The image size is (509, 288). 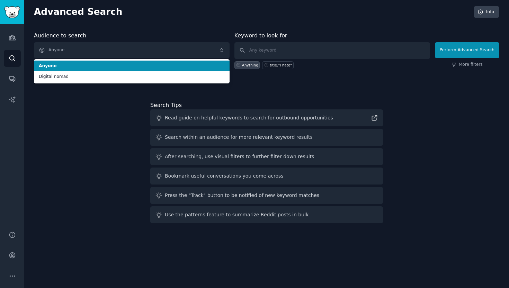 What do you see at coordinates (132, 50) in the screenshot?
I see `button: Anyone` at bounding box center [132, 50].